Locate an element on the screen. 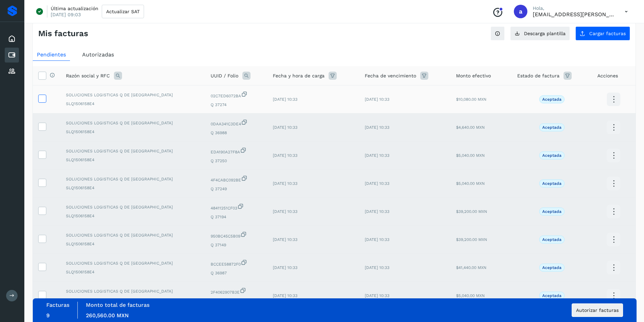 The width and height of the screenshot is (644, 322). span: $10,080.00 MXN is located at coordinates (471, 100).